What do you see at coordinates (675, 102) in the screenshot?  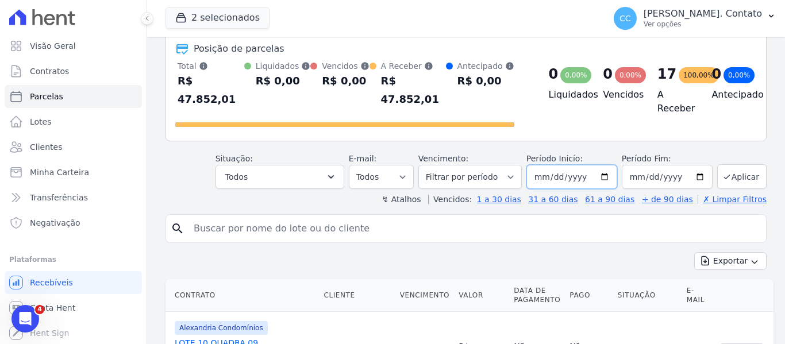 I see `h4: A Receber` at bounding box center [675, 102].